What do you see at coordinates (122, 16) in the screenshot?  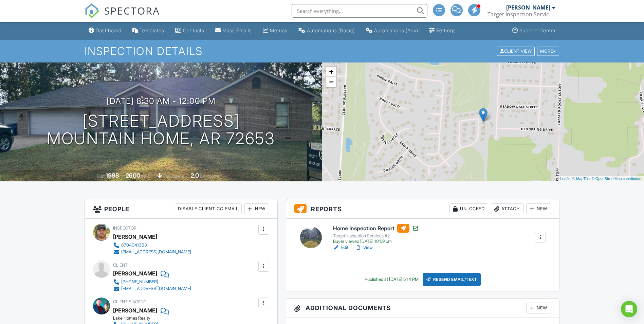 I see `a: SPECTORA` at bounding box center [122, 16].